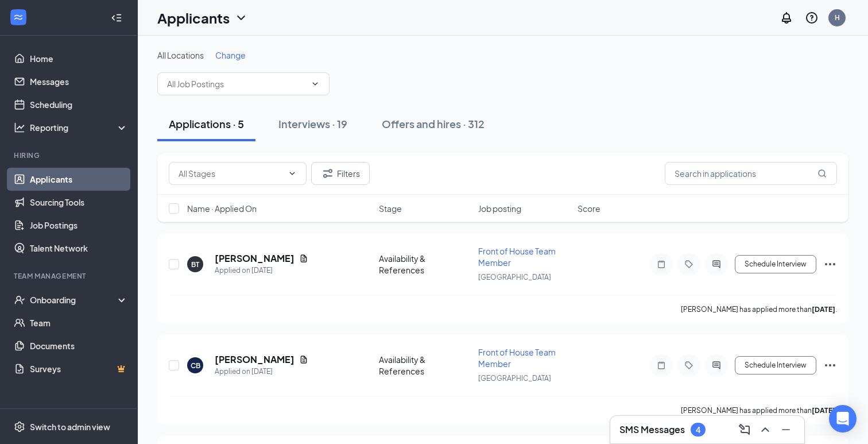  Describe the element at coordinates (237, 84) in the screenshot. I see `input: All Job Postings` at that location.